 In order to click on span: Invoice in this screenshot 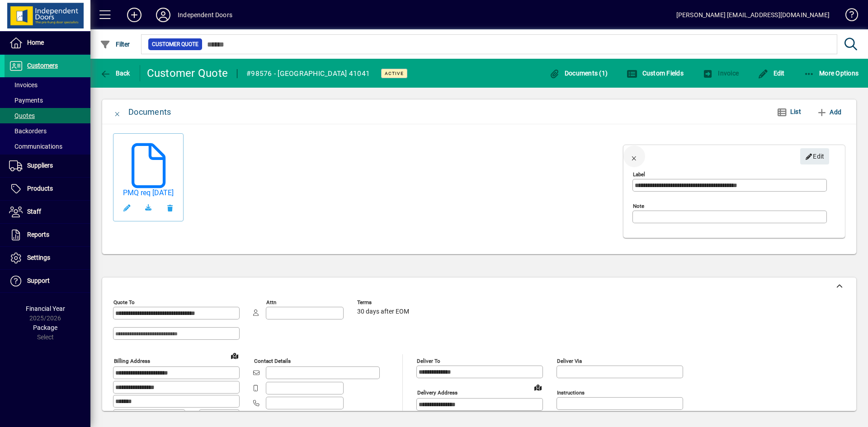, I will do `click(721, 73)`.